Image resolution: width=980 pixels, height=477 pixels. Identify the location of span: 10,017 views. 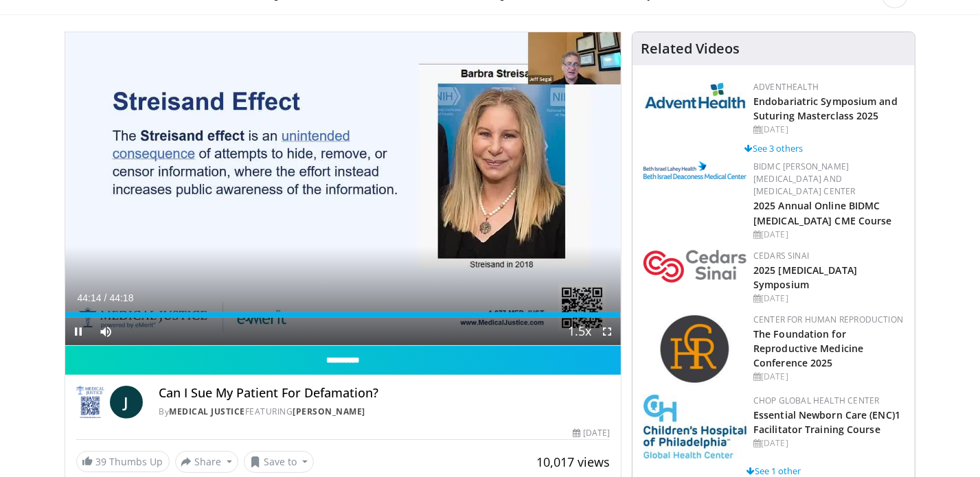
(573, 462).